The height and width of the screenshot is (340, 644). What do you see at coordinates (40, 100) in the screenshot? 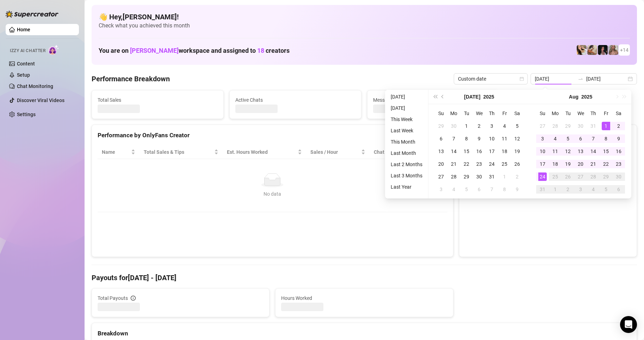
I see `a: Discover Viral Videos` at bounding box center [40, 100].